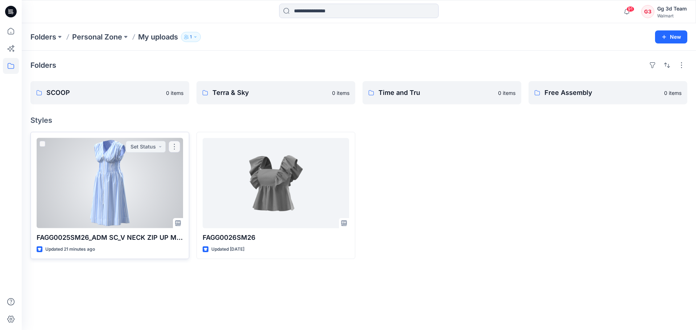 The height and width of the screenshot is (330, 696). Describe the element at coordinates (97, 37) in the screenshot. I see `p: Personal Zone` at that location.